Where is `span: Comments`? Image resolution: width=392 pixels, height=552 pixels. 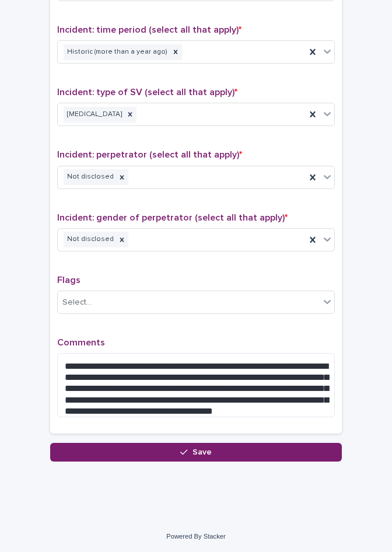
span: Comments is located at coordinates (81, 343).